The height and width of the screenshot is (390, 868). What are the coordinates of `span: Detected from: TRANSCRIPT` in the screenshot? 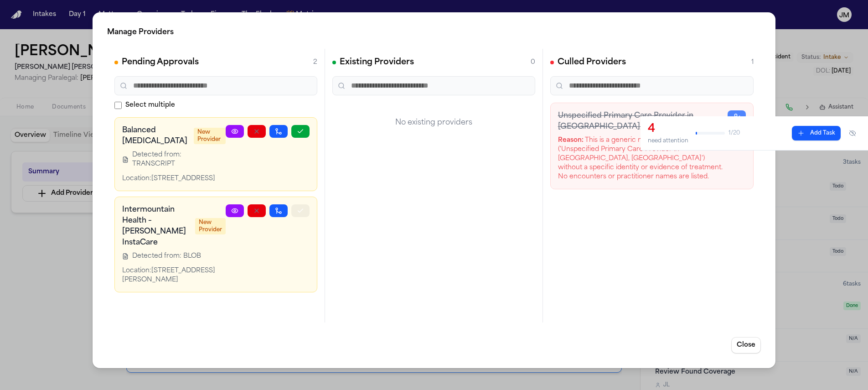 It's located at (179, 160).